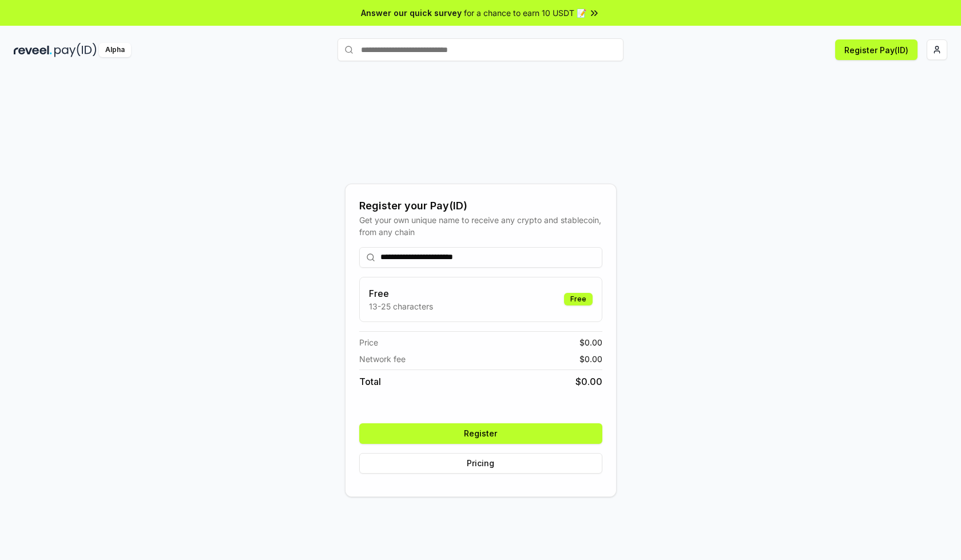 This screenshot has width=961, height=560. Describe the element at coordinates (480, 434) in the screenshot. I see `button: Register` at that location.